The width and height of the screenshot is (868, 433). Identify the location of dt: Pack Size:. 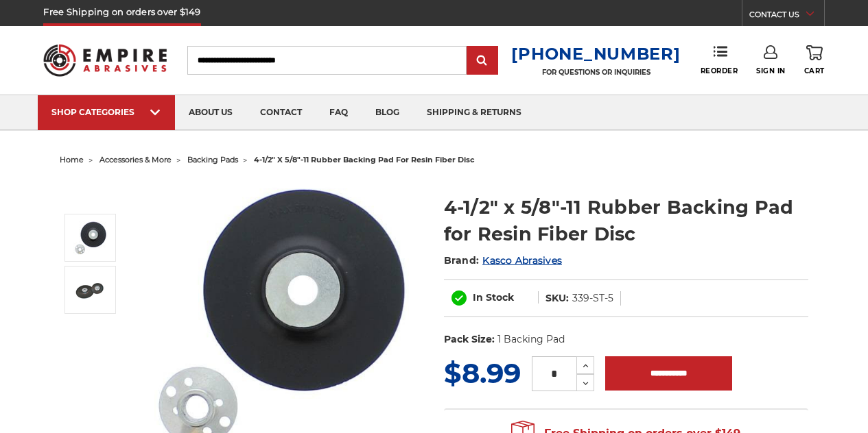
(470, 339).